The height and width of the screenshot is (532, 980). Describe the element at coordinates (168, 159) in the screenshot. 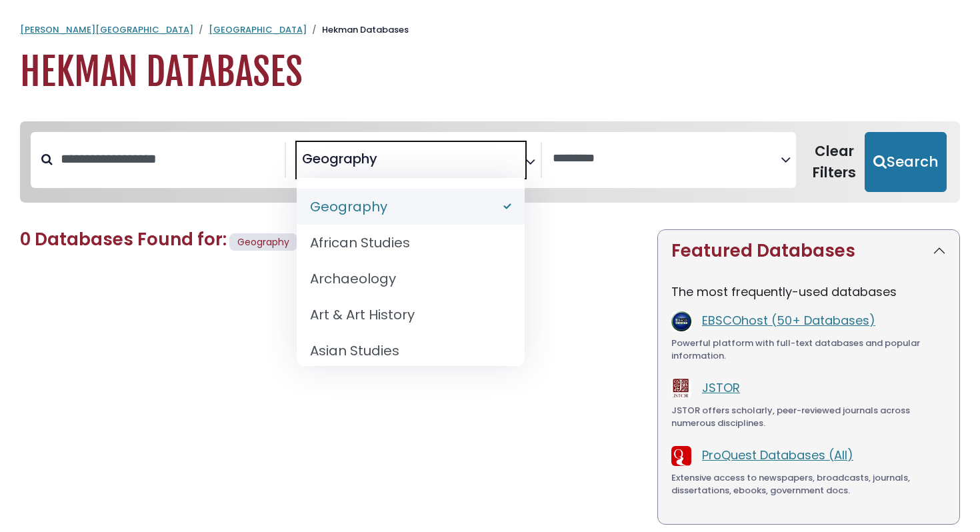

I see `input: Search database by title or keyword` at that location.